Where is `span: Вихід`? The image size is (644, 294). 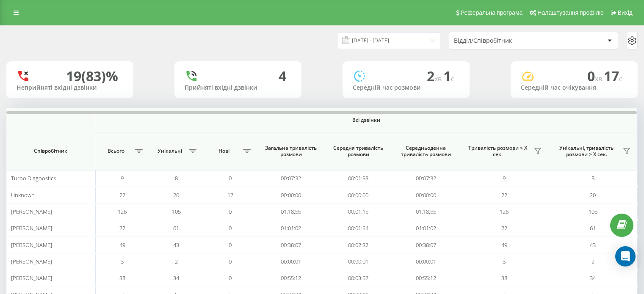
span: Вихід is located at coordinates (625, 12).